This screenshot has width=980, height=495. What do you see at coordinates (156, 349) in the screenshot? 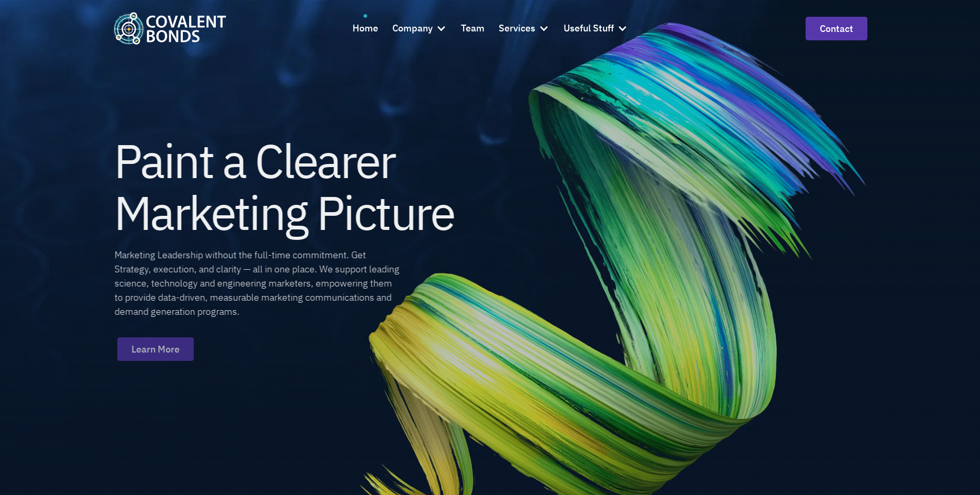
I see `a: Learn More` at bounding box center [156, 349].